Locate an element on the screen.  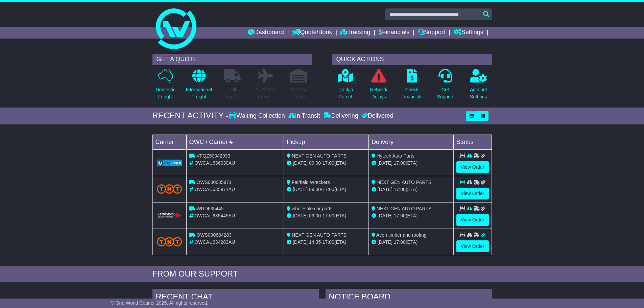
a: Financials is located at coordinates (394, 33).